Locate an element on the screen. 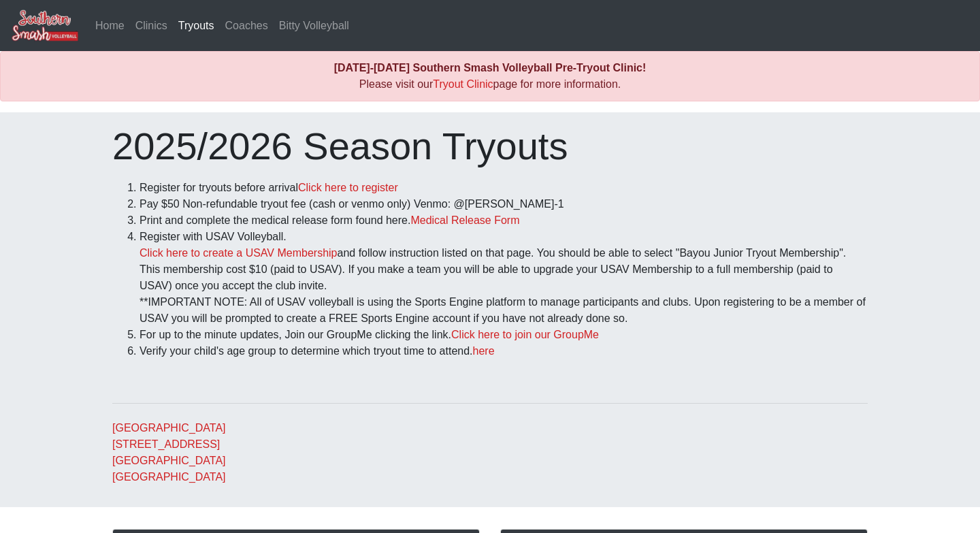 The height and width of the screenshot is (533, 980). li: Print and complete the medical release form found here. is located at coordinates (504, 221).